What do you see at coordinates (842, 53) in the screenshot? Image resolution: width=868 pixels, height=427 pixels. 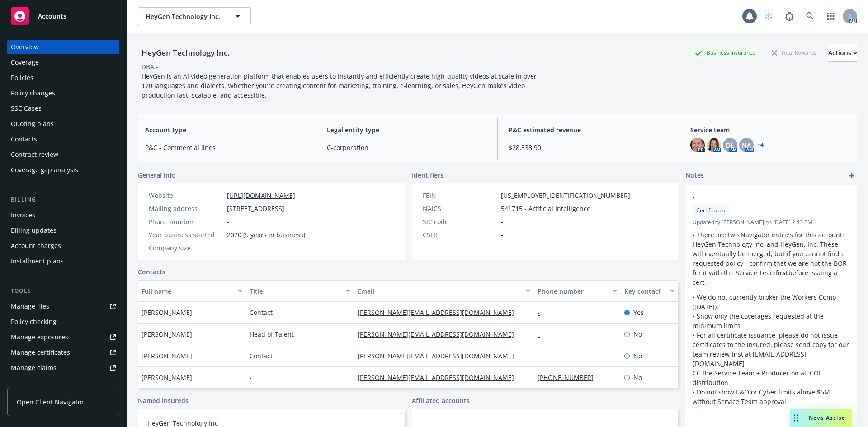 I see `div: Actions` at bounding box center [842, 53].